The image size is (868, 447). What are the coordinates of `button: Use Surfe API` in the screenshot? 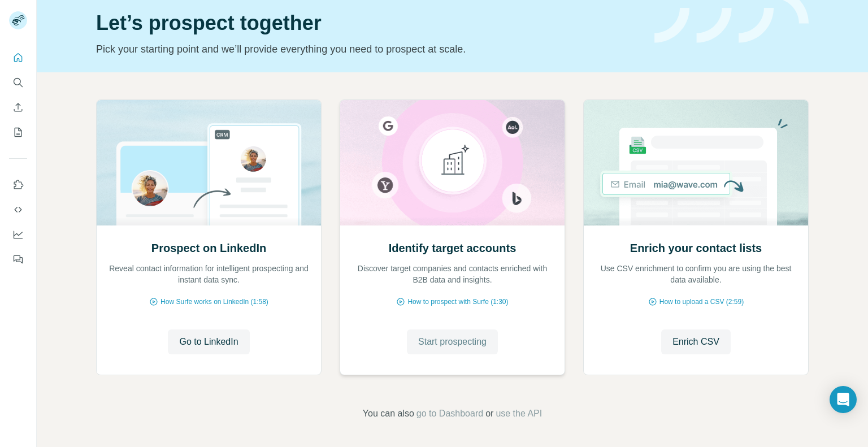 It's located at (18, 209).